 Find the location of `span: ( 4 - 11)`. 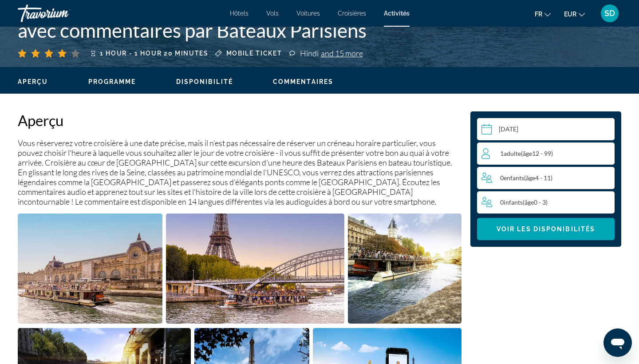

span: ( 4 - 11) is located at coordinates (538, 178).